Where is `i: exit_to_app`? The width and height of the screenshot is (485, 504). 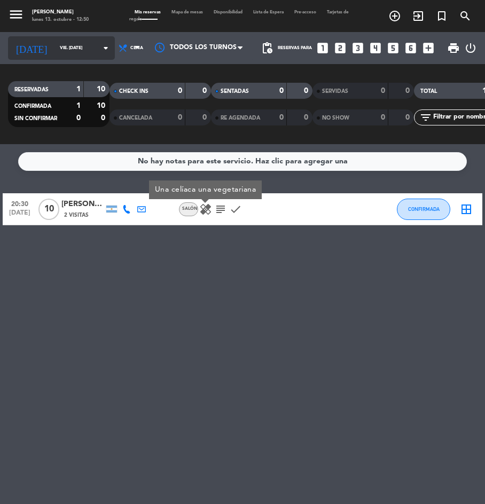 i: exit_to_app is located at coordinates (418, 16).